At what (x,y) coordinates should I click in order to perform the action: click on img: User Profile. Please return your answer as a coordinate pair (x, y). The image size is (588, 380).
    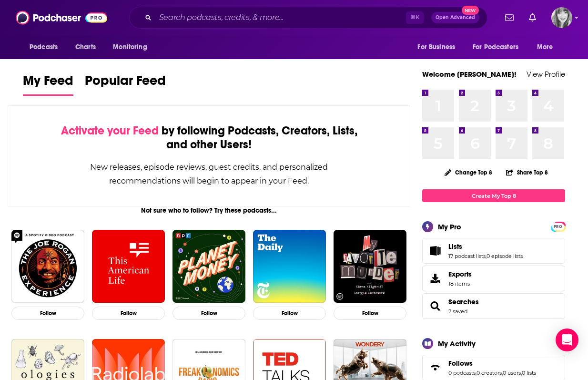
    Looking at the image, I should click on (562, 18).